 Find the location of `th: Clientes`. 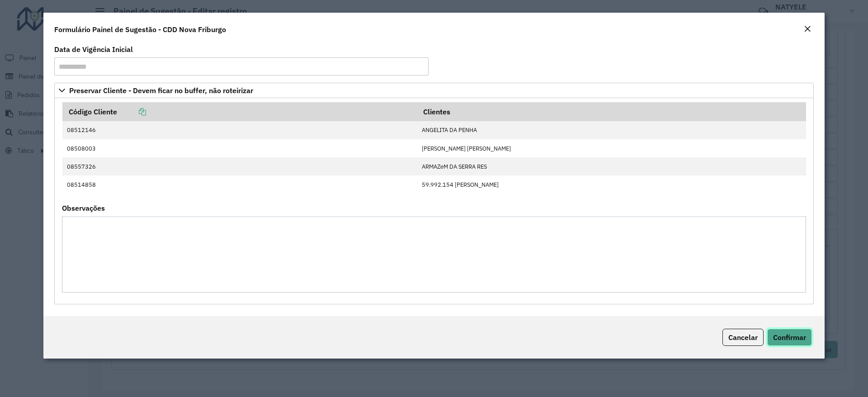

th: Clientes is located at coordinates (611, 112).